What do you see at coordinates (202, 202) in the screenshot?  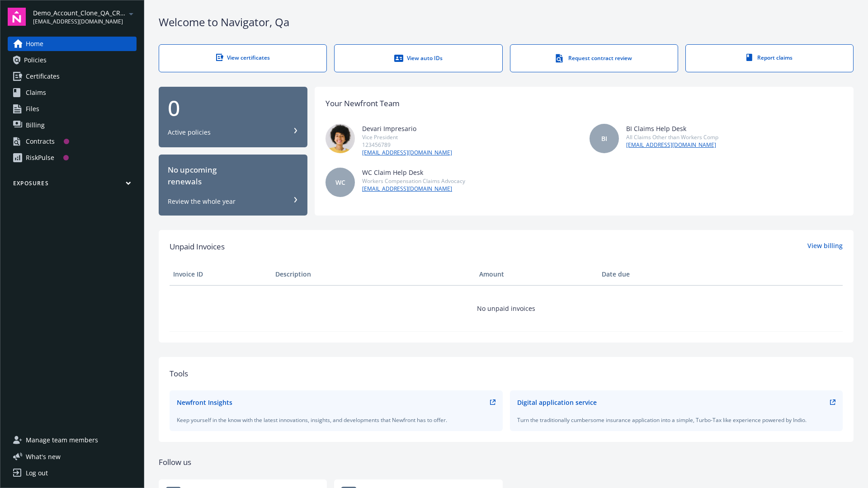 I see `div: Review the whole year` at bounding box center [202, 202].